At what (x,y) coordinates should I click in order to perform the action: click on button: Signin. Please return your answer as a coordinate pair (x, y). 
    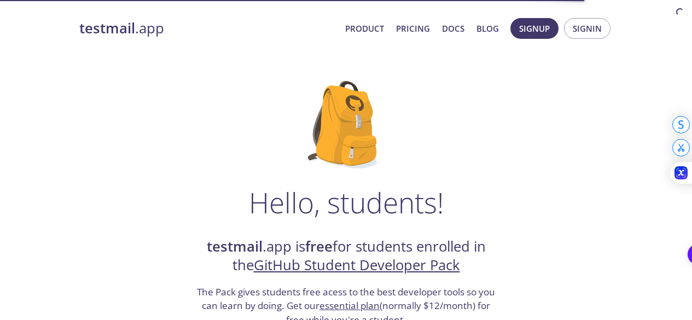
    Looking at the image, I should click on (587, 28).